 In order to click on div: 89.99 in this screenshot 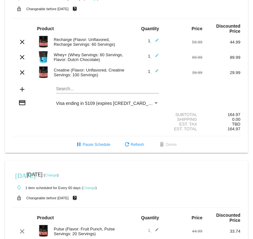, I will do `click(222, 57)`.